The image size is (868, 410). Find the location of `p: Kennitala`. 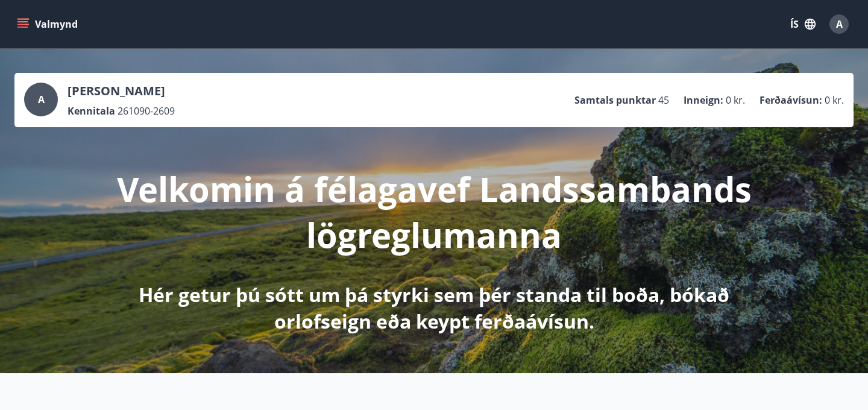

p: Kennitala is located at coordinates (91, 111).